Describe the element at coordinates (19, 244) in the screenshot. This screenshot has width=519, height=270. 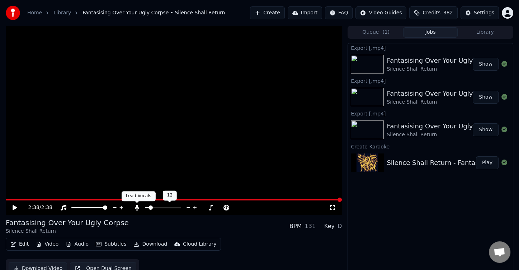
I see `button: Edit` at that location.